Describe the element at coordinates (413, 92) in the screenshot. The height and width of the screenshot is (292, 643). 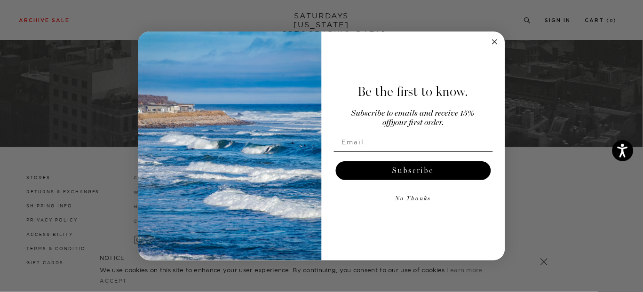
I see `span: Be the first to know.` at that location.